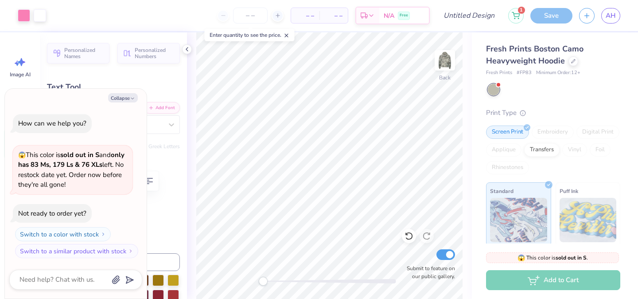 The width and height of the screenshot is (638, 299). I want to click on button: Collapse, so click(123, 98).